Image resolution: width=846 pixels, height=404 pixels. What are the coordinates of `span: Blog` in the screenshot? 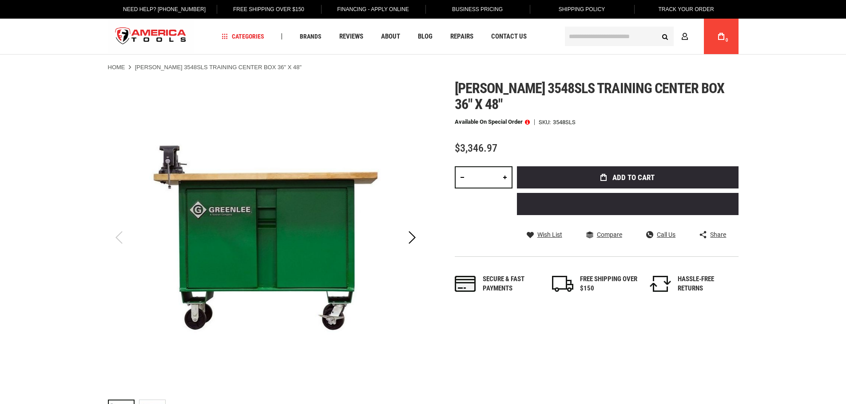 It's located at (425, 36).